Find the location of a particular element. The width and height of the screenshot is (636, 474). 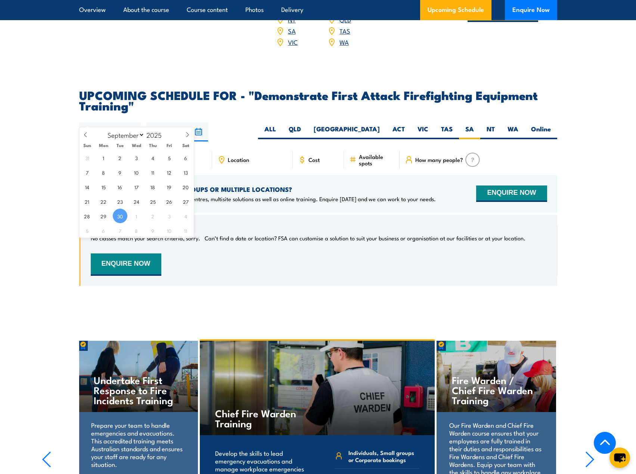

span: September 6, 2025 is located at coordinates (186, 158).